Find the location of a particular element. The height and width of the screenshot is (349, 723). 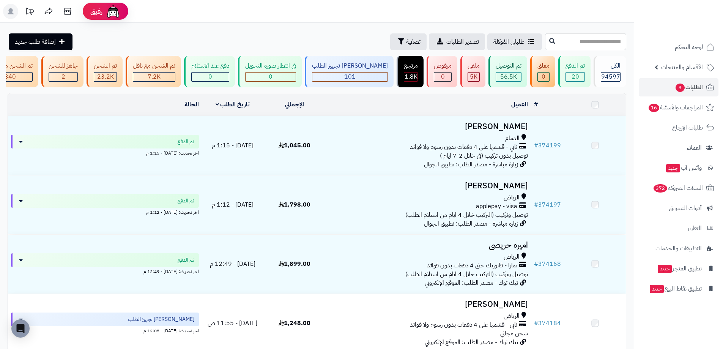

div: تم الدفع is located at coordinates (575, 66).